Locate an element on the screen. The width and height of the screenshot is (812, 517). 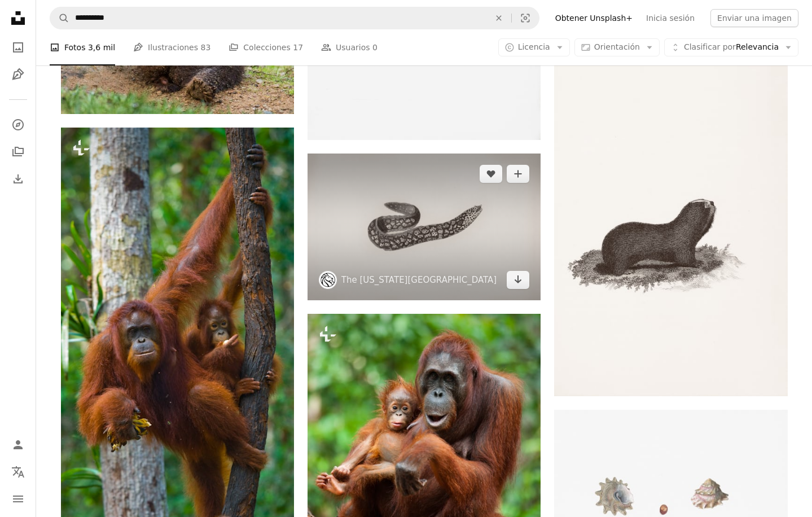
a: La hembra del orangután con una cría en el suelo. Indonesia. La isla de Kalimantan (Borneo). Una ... is located at coordinates (424, 419).